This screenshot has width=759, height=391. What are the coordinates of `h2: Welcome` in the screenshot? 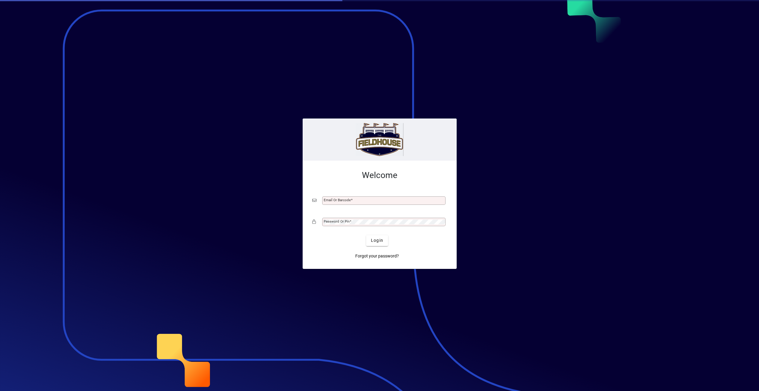 It's located at (380, 175).